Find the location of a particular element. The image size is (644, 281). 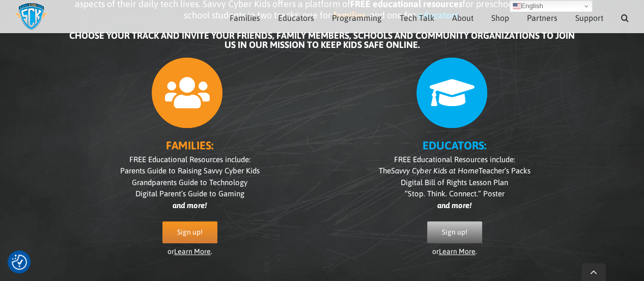

i: Savvy Cyber Kids at Home is located at coordinates (435, 170).